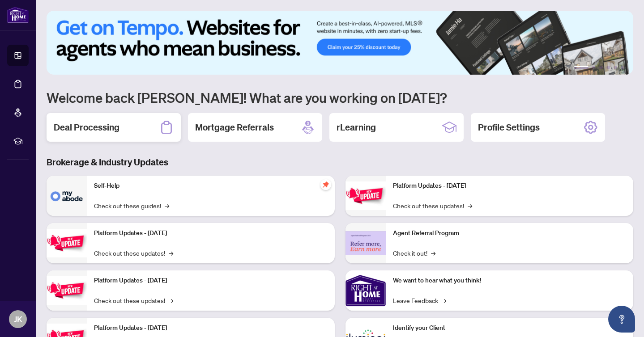 The width and height of the screenshot is (644, 337). I want to click on p: Identify your Client, so click(509, 328).